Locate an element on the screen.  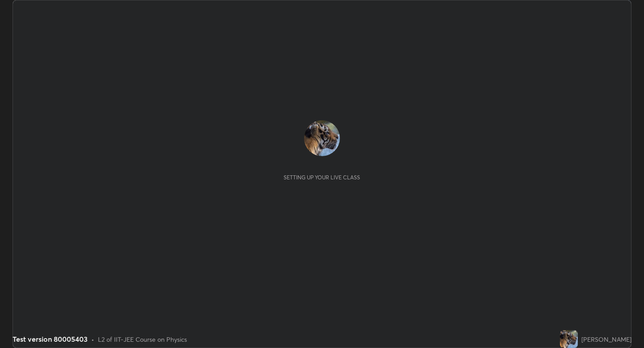
div: Setting up your live class is located at coordinates (321, 177).